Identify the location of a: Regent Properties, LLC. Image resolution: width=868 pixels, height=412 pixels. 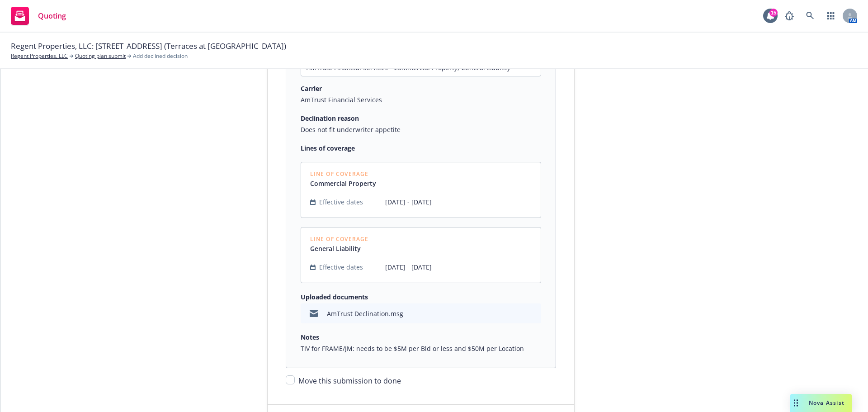
(39, 56).